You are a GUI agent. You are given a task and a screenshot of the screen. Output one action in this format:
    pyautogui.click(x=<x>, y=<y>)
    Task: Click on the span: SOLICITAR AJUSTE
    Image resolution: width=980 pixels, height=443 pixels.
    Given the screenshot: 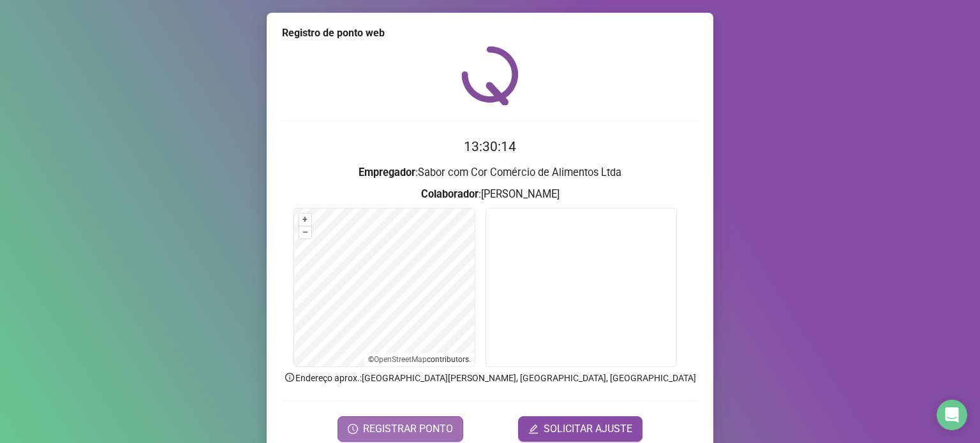 What is the action you would take?
    pyautogui.click(x=588, y=429)
    